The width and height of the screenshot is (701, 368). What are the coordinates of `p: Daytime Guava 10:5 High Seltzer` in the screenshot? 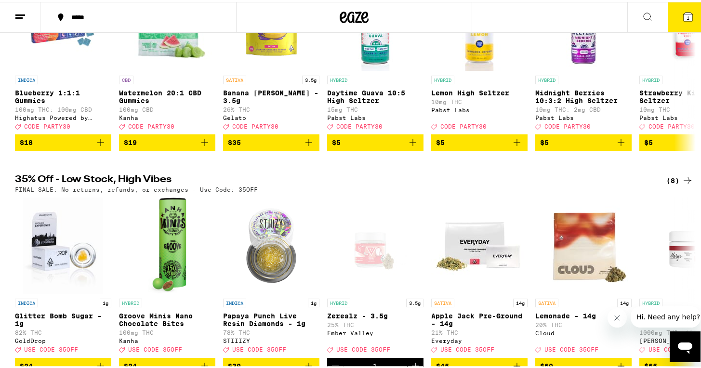 It's located at (375, 95).